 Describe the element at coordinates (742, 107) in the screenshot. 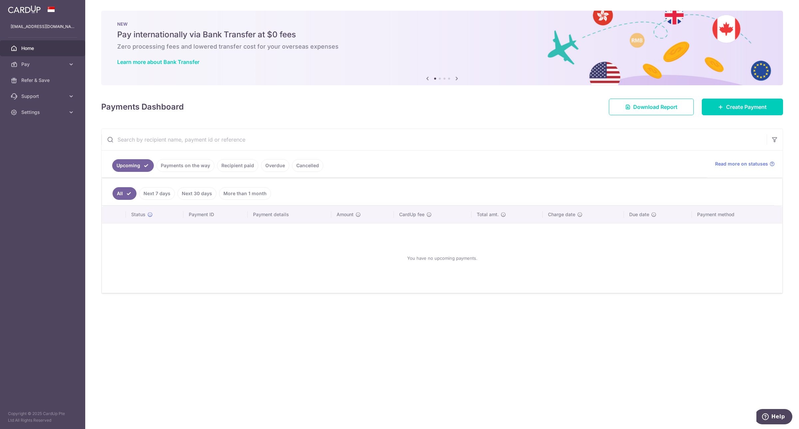

I see `a: Create Payment` at that location.